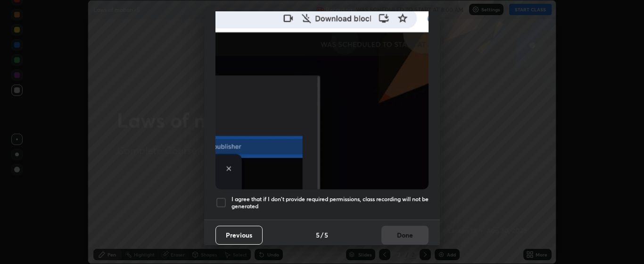  I want to click on h5: I agree that if I don't provide required permissions, class recording will not be generated, so click(330, 203).